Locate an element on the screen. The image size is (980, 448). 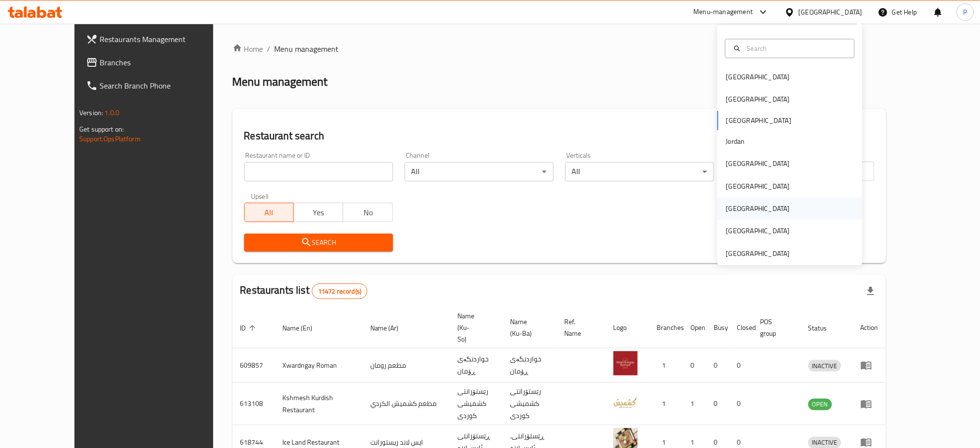
span: ID is located at coordinates (249, 328).